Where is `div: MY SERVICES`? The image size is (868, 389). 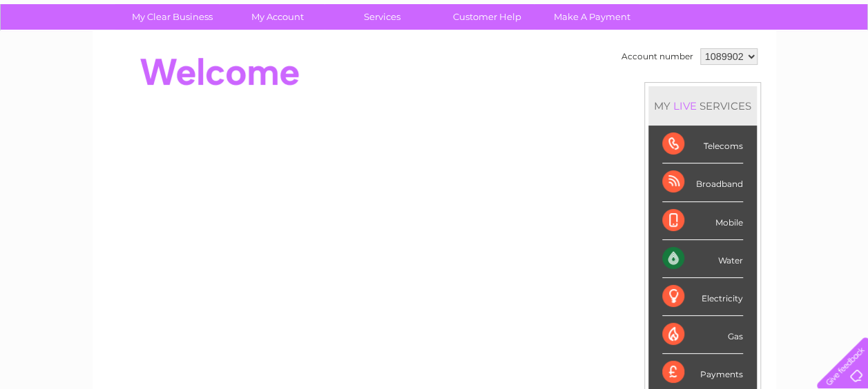
div: MY SERVICES is located at coordinates (702, 106).